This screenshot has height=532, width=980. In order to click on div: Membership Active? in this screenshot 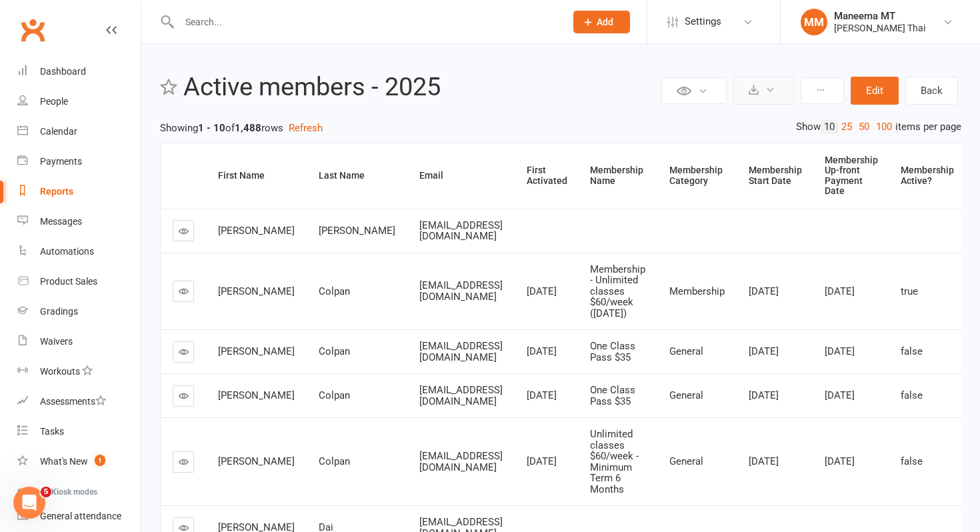, I will do `click(928, 175)`.